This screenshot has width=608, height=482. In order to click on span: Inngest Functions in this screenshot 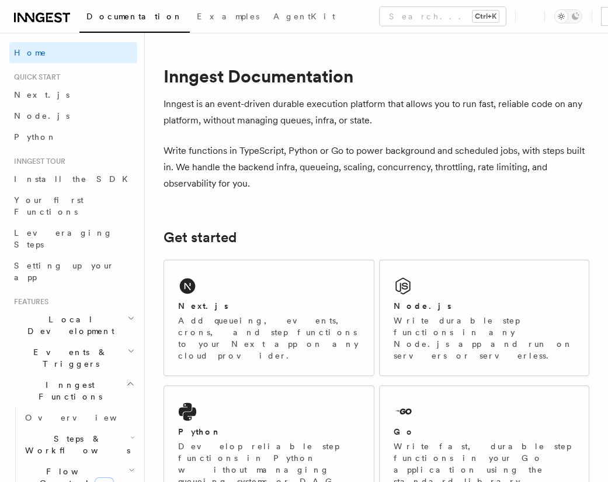, I will do `click(68, 390)`.